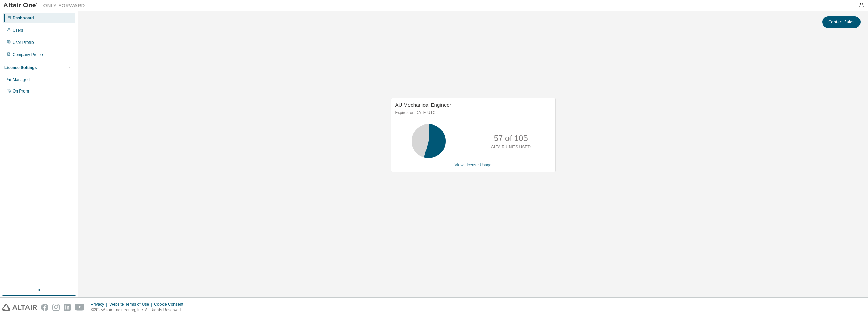 This screenshot has width=868, height=317. I want to click on p: 57 of 105, so click(510, 139).